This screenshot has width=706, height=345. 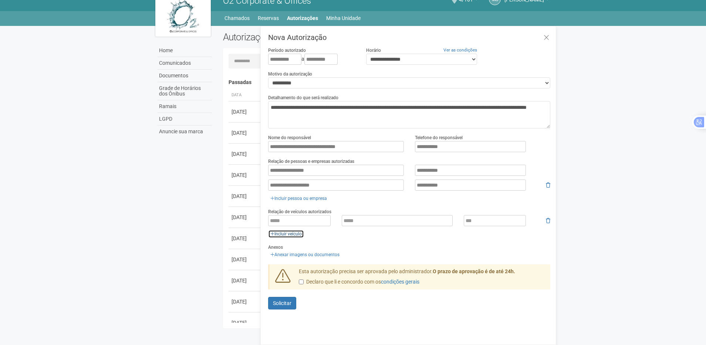 I want to click on a: Ramais, so click(x=185, y=107).